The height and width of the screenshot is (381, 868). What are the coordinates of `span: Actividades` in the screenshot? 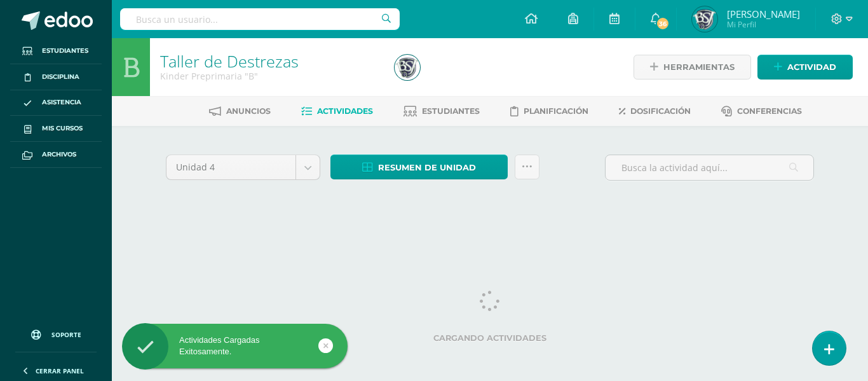 It's located at (345, 110).